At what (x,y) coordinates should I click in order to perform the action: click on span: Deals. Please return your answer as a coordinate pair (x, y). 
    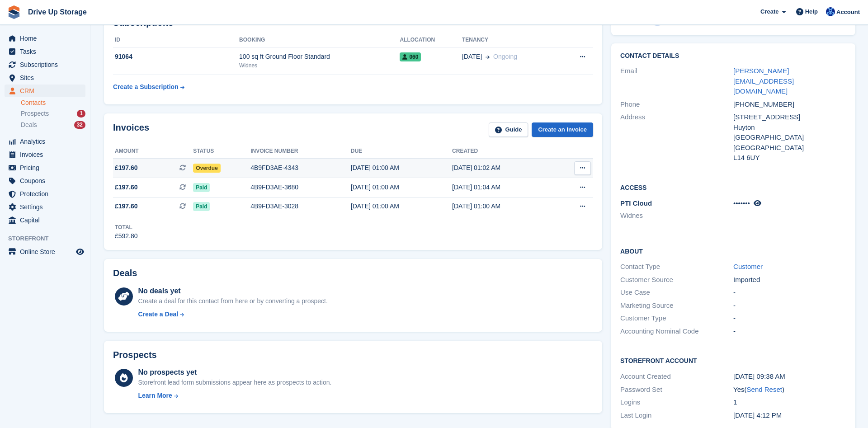
    Looking at the image, I should click on (29, 125).